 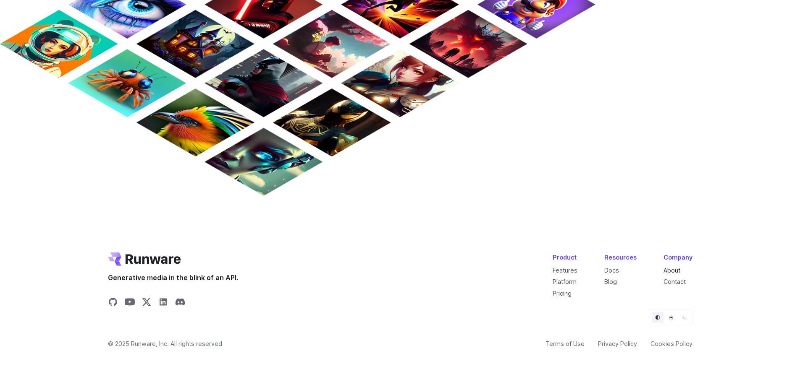 What do you see at coordinates (146, 303) in the screenshot?
I see `a: Share on X` at bounding box center [146, 303].